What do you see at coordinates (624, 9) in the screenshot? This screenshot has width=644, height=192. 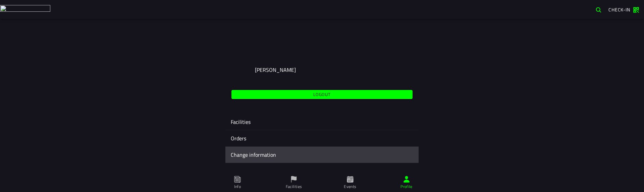 I see `a: Check-in` at bounding box center [624, 9].